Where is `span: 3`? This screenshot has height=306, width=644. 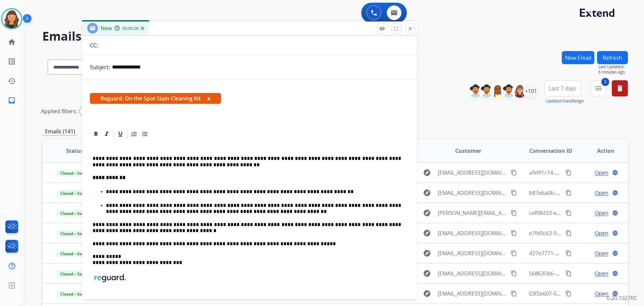
span: 3 is located at coordinates (605, 82).